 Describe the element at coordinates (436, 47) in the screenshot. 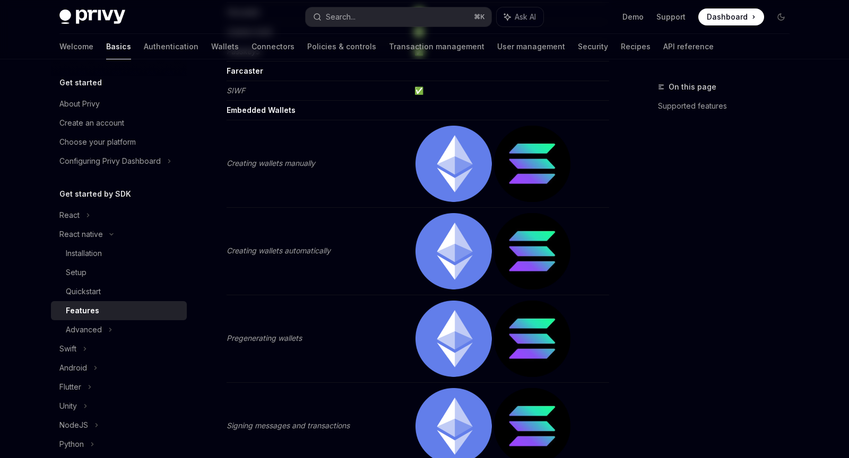

I see `a: Transaction management` at that location.